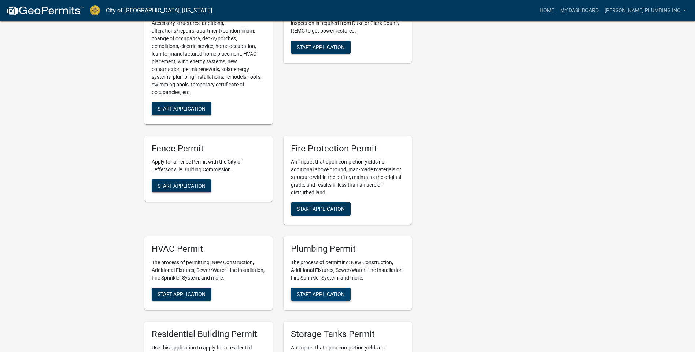  I want to click on h5: HVAC Permit, so click(208, 249).